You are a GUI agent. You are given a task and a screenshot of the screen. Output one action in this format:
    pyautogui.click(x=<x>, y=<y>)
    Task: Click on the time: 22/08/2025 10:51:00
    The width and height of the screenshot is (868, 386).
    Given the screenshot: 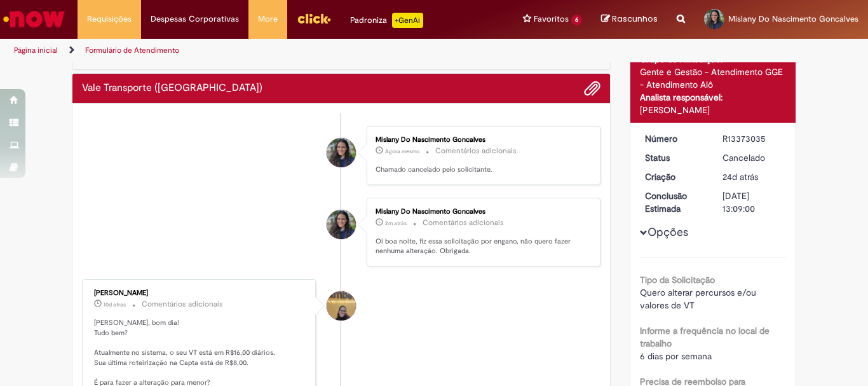 What is the action you would take?
    pyautogui.click(x=114, y=305)
    